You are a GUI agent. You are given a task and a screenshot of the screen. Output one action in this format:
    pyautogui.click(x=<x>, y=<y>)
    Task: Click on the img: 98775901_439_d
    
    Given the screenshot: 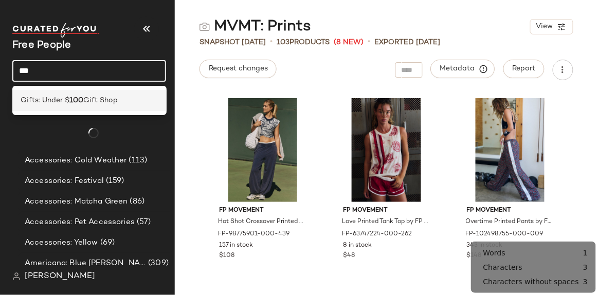 What is the action you would take?
    pyautogui.click(x=263, y=150)
    